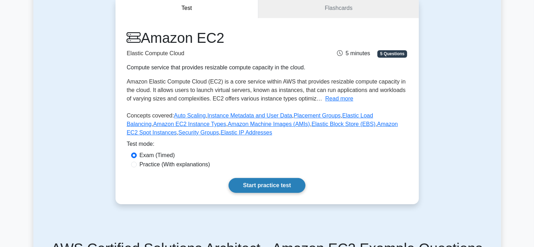 This screenshot has height=247, width=534. I want to click on button: Read more, so click(339, 99).